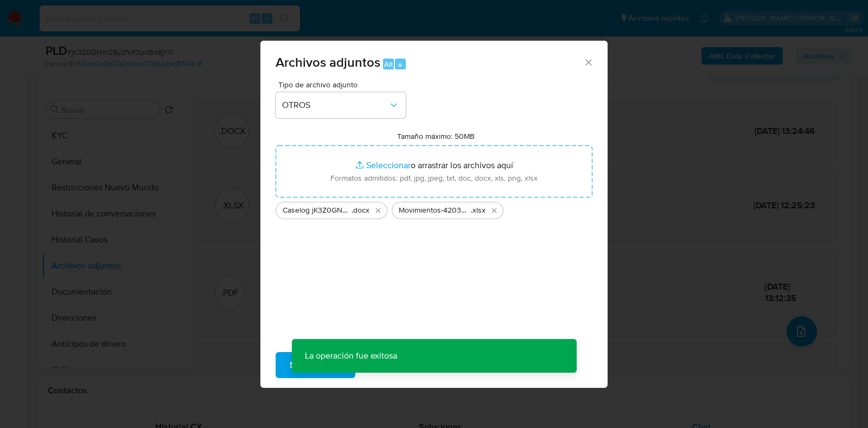  What do you see at coordinates (328, 62) in the screenshot?
I see `span: Archivos adjuntos` at bounding box center [328, 62].